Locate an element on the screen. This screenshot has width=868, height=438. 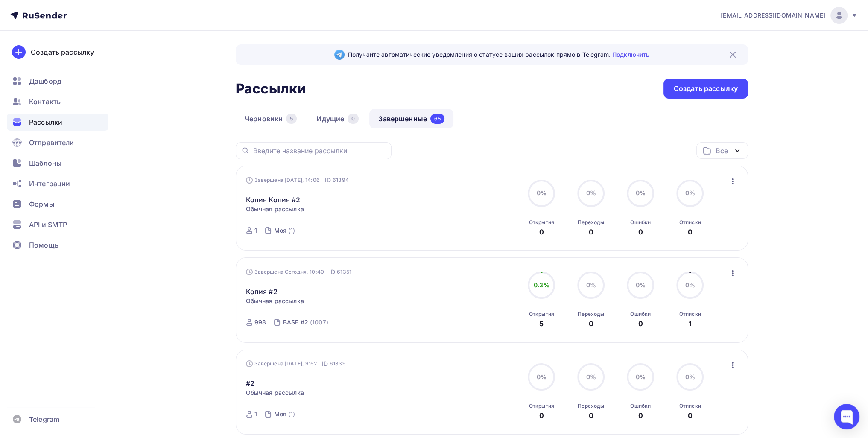
span: Интеграции is located at coordinates (50, 184).